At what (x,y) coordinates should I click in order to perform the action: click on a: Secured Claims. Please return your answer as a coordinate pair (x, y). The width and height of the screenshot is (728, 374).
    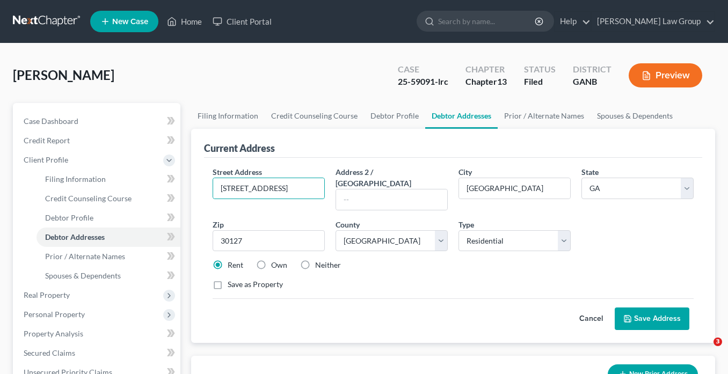
    Looking at the image, I should click on (98, 353).